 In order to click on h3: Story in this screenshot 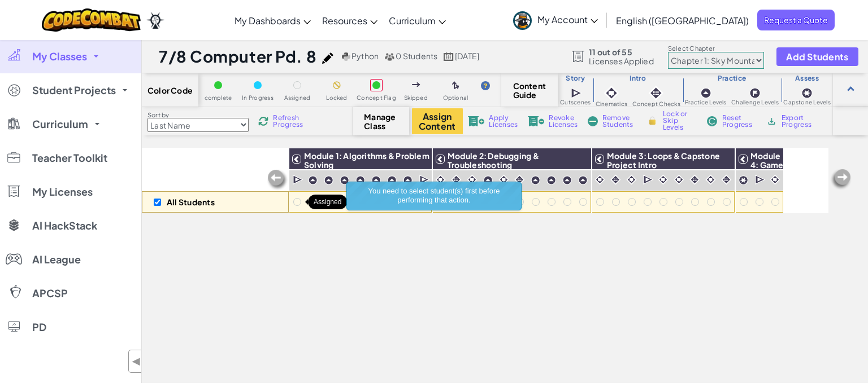, I will do `click(575, 78)`.